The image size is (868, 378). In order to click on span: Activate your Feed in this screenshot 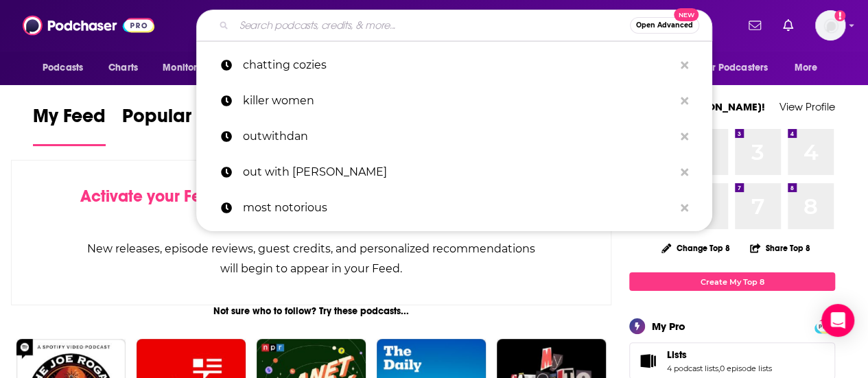, I will do `click(150, 196)`.